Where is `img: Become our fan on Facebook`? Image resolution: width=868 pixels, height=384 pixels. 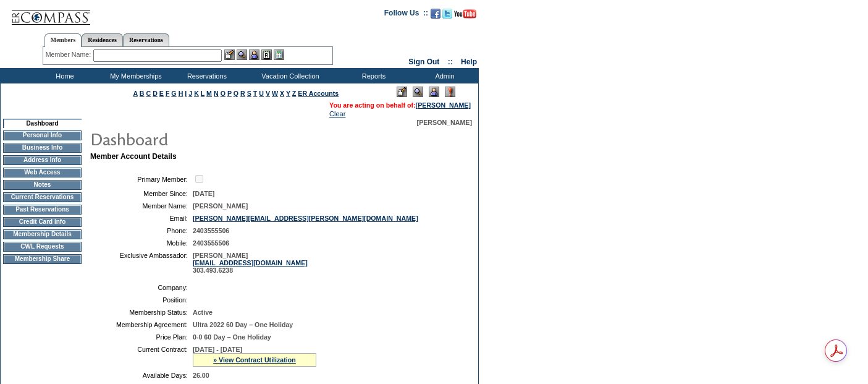 img: Become our fan on Facebook is located at coordinates (435, 14).